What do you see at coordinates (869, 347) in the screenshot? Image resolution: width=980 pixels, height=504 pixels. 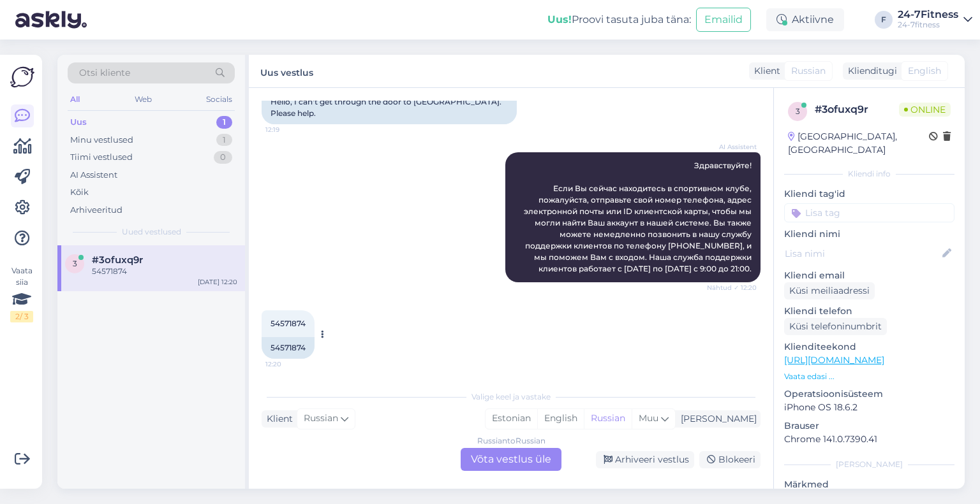 I see `p: Klienditeekond` at bounding box center [869, 347].